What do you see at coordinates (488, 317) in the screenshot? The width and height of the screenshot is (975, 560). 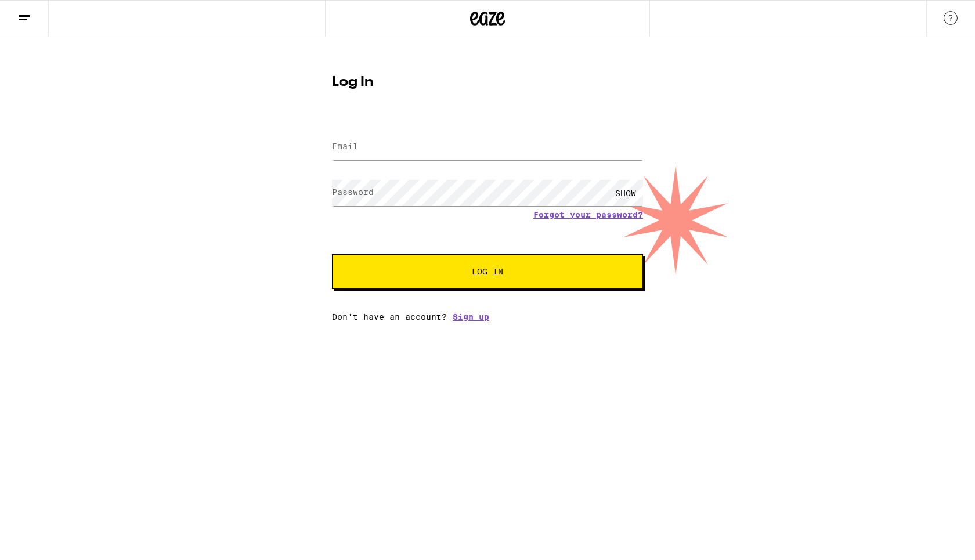 I see `div: Don't have an account?` at bounding box center [488, 317].